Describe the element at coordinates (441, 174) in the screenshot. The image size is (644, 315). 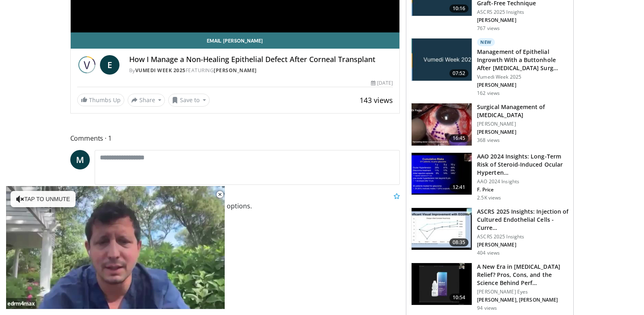
I see `img: d1bebadf-5ef8-4c82-bd02-47cdd9740fa5.150x105_q85_crop-smart_upscale.jpg` at that location.